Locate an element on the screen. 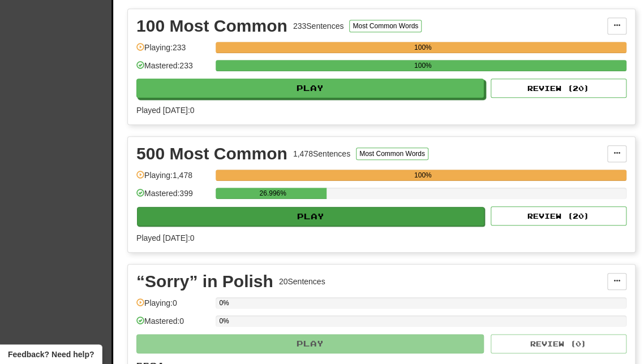 This screenshot has width=644, height=364. div: 20 Sentences is located at coordinates (302, 281).